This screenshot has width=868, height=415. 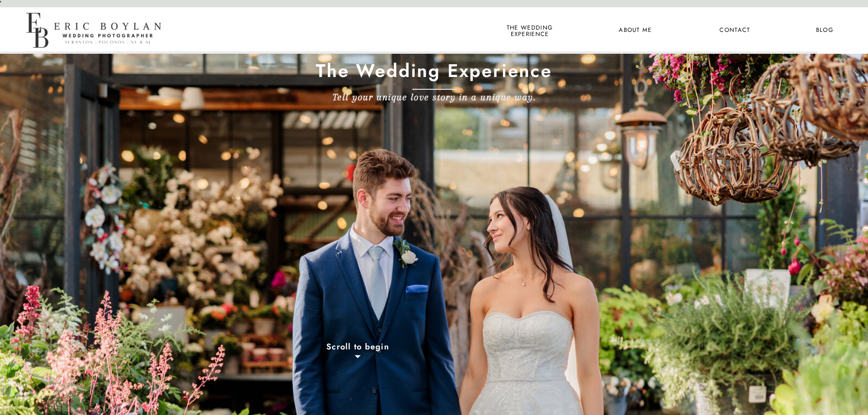 What do you see at coordinates (735, 31) in the screenshot?
I see `a: Contact` at bounding box center [735, 31].